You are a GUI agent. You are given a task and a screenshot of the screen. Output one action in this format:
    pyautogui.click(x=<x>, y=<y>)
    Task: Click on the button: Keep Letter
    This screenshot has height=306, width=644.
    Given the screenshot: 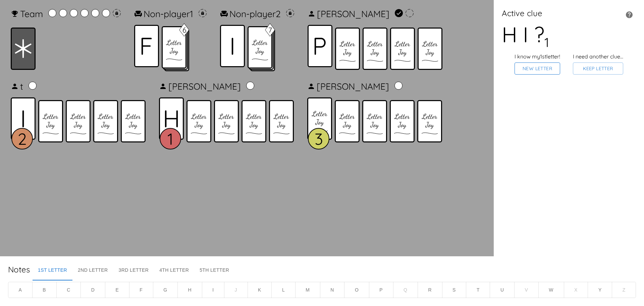 What is the action you would take?
    pyautogui.click(x=598, y=68)
    